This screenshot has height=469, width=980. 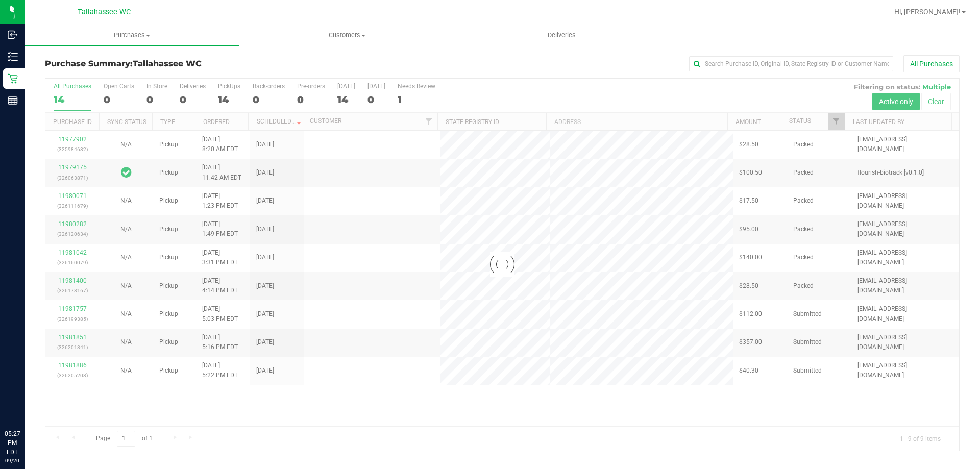 What do you see at coordinates (13, 443) in the screenshot?
I see `p: 05:27 PM EDT` at bounding box center [13, 443].